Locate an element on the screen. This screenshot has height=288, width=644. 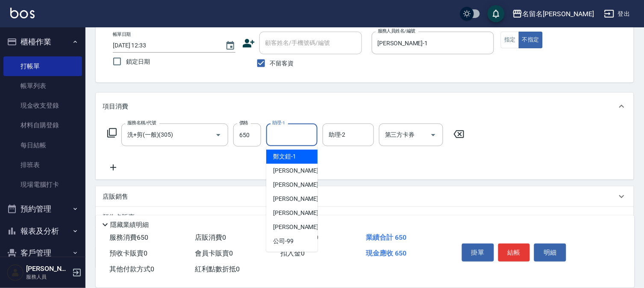
button: 登出 is located at coordinates (617, 14).